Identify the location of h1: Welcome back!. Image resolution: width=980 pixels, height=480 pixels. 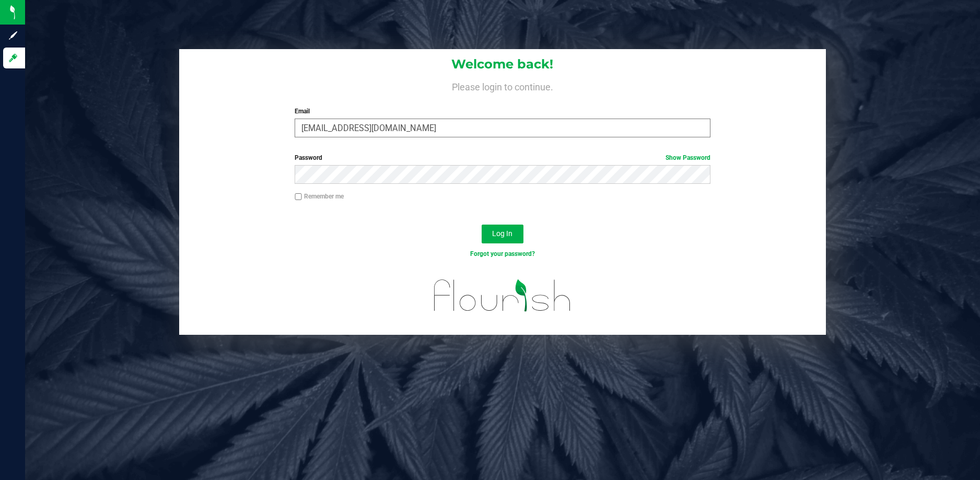
(502, 64).